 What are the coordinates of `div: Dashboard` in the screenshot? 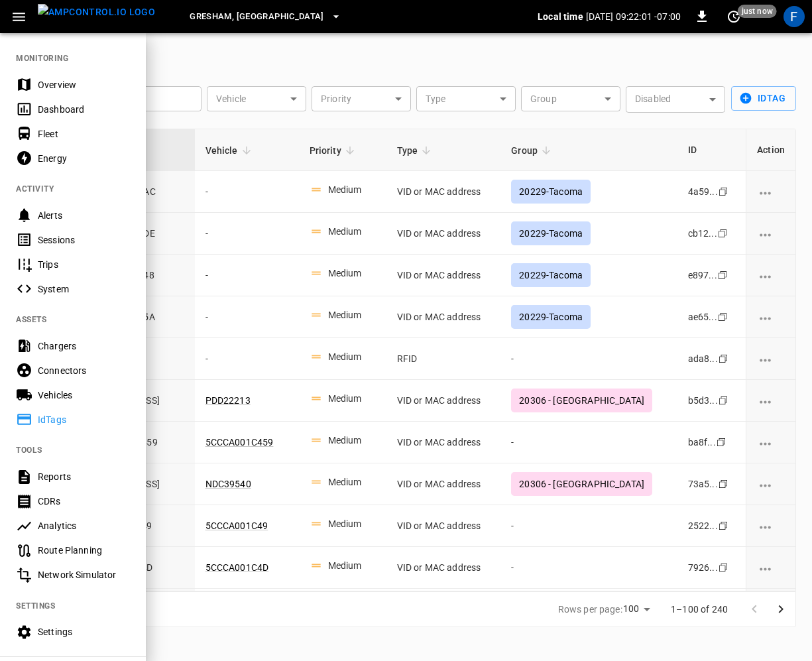 It's located at (83, 109).